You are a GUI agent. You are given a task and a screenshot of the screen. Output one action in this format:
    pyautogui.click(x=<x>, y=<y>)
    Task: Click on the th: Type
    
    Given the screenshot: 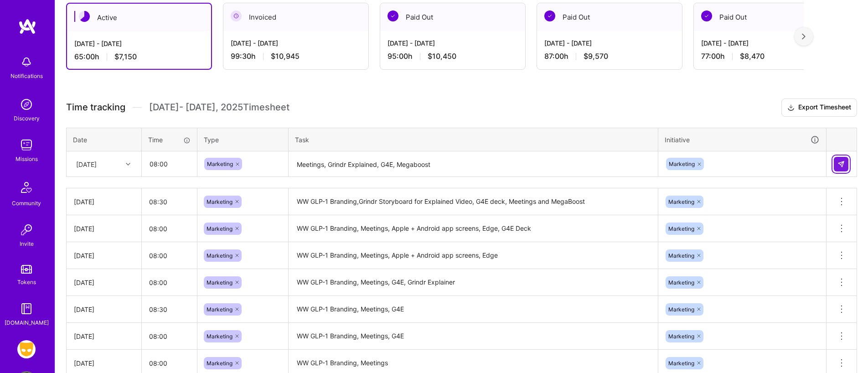 What is the action you would take?
    pyautogui.click(x=243, y=139)
    